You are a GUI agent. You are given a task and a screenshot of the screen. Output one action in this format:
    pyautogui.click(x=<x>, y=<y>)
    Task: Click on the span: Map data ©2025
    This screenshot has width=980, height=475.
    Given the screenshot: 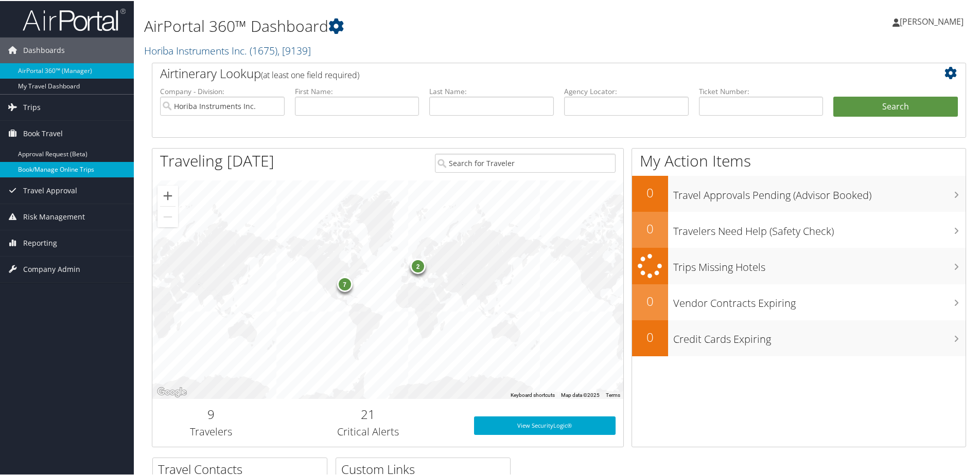 What is the action you would take?
    pyautogui.click(x=580, y=394)
    